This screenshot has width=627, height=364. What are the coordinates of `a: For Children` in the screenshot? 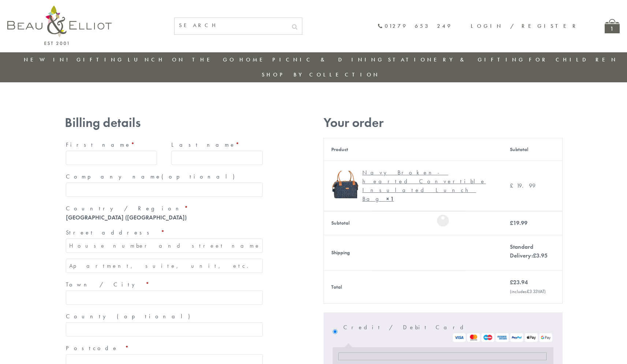 It's located at (573, 60).